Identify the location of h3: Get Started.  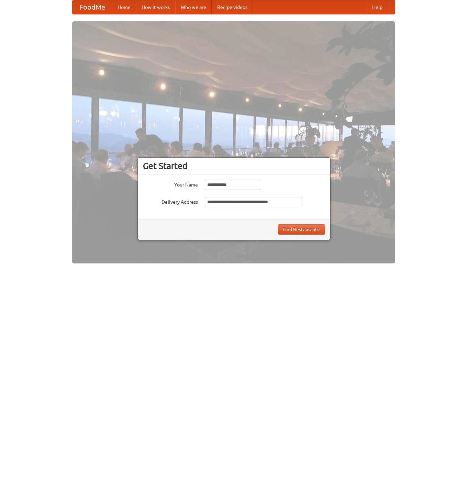
(234, 166).